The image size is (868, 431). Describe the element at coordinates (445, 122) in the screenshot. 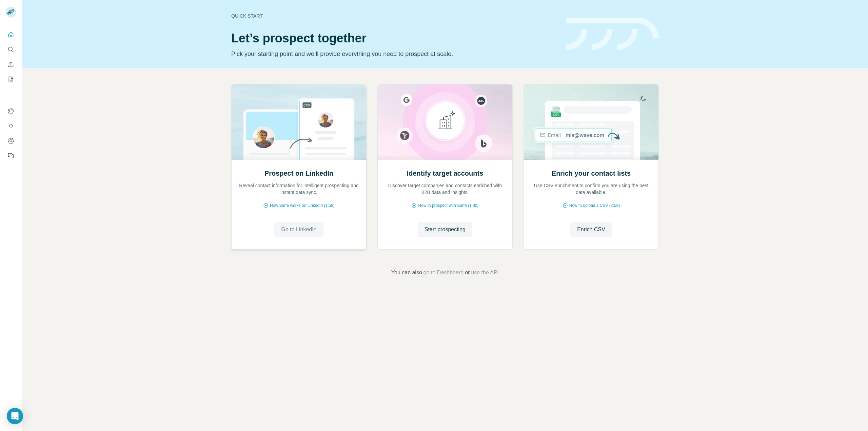

I see `img: Identify target accounts` at that location.